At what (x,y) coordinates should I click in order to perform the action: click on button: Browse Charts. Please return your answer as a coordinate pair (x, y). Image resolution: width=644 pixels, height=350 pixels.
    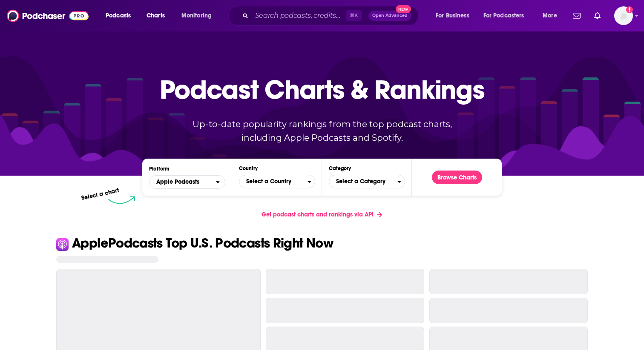
    Looking at the image, I should click on (457, 177).